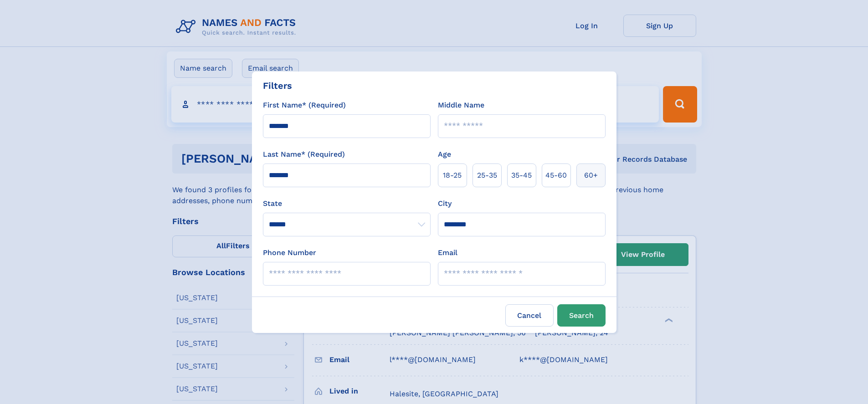 The height and width of the screenshot is (404, 868). I want to click on button: Search, so click(581, 315).